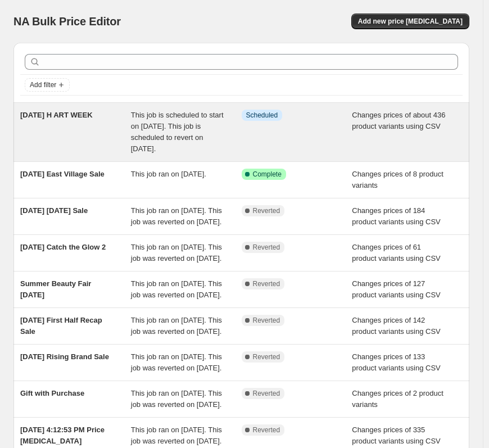 The image size is (489, 448). What do you see at coordinates (267, 175) in the screenshot?
I see `span: Complete` at bounding box center [267, 175].